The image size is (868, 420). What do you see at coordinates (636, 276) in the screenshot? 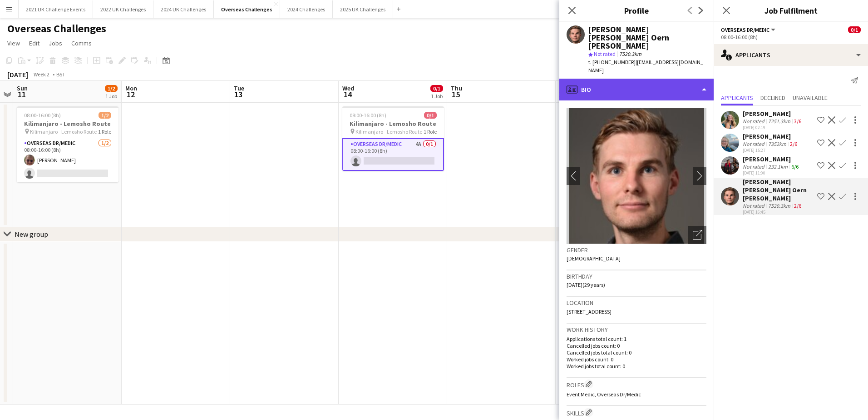
I see `h3: Birthday` at bounding box center [636, 276].